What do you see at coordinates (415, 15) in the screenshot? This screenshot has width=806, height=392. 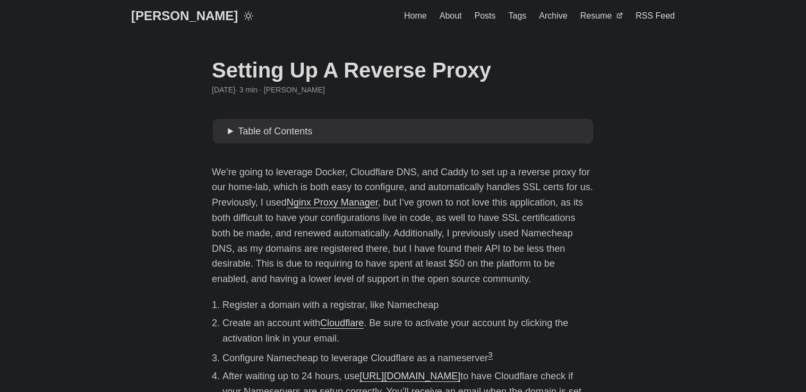 I see `span: Home` at bounding box center [415, 15].